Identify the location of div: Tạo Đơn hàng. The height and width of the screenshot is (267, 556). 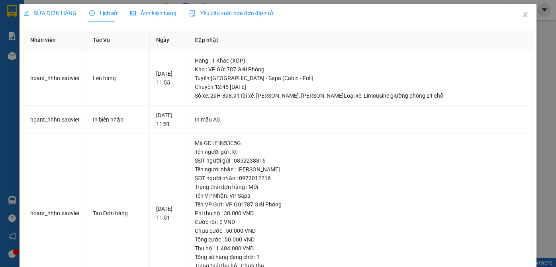
(118, 213).